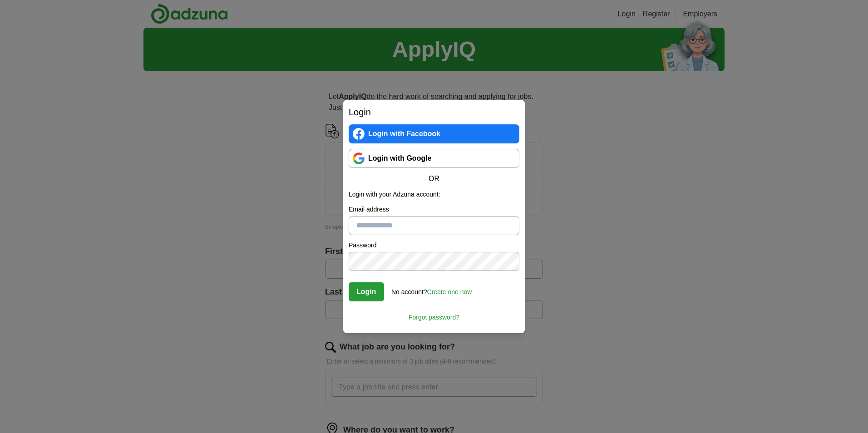 This screenshot has height=433, width=868. What do you see at coordinates (450, 292) in the screenshot?
I see `a: Create one now` at bounding box center [450, 292].